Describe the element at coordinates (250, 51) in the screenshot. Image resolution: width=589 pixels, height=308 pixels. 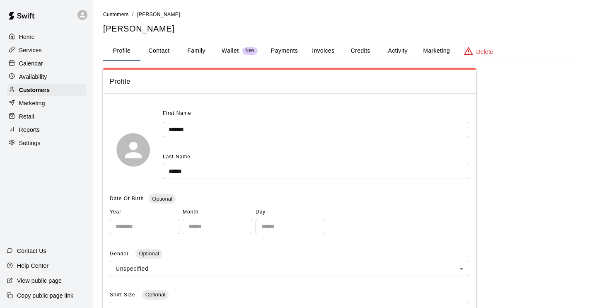
I see `span: New` at that location.